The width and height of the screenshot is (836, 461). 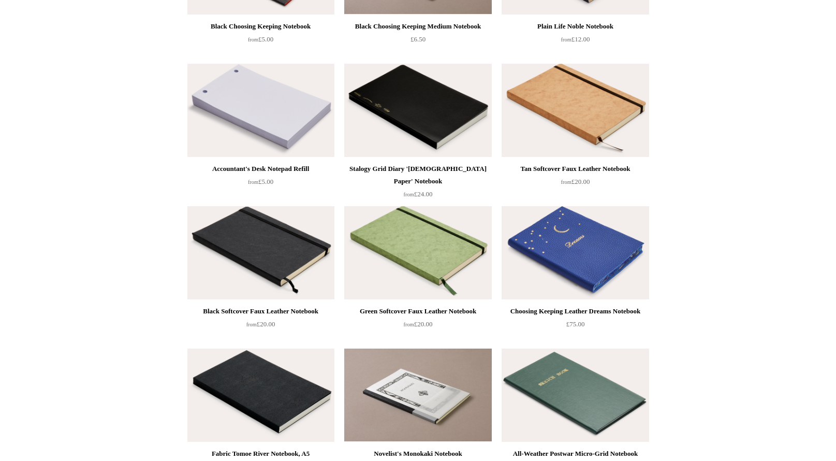 What do you see at coordinates (575, 26) in the screenshot?
I see `div: Plain Life Noble Notebook` at bounding box center [575, 26].